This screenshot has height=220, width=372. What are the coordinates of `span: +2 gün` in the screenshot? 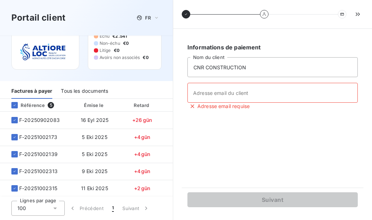 It's located at (142, 188).